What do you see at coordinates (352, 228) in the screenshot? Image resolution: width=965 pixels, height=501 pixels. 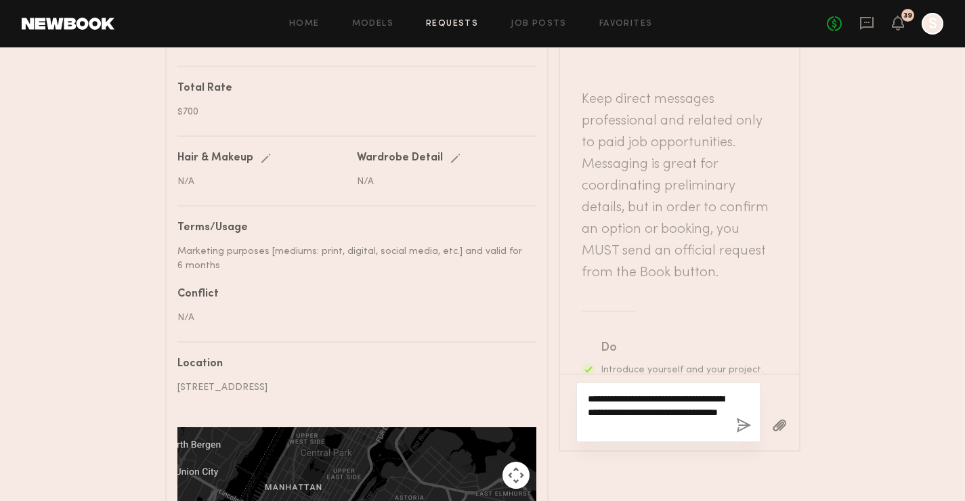 I see `div: Terms/Usage` at bounding box center [352, 228].